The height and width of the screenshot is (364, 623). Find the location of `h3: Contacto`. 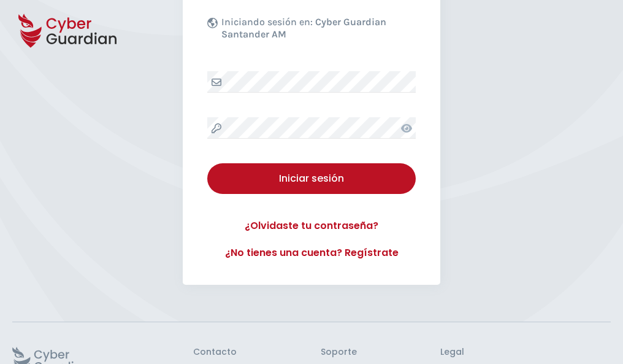

h3: Contacto is located at coordinates (214, 352).